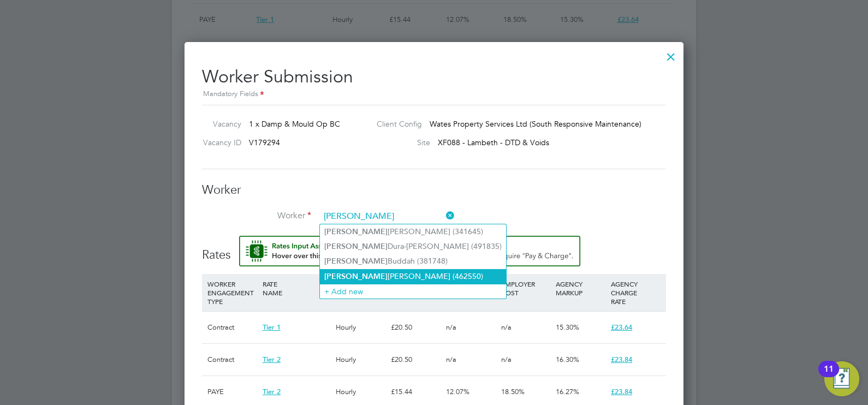 Image resolution: width=868 pixels, height=405 pixels. I want to click on input: Search for..., so click(387, 216).